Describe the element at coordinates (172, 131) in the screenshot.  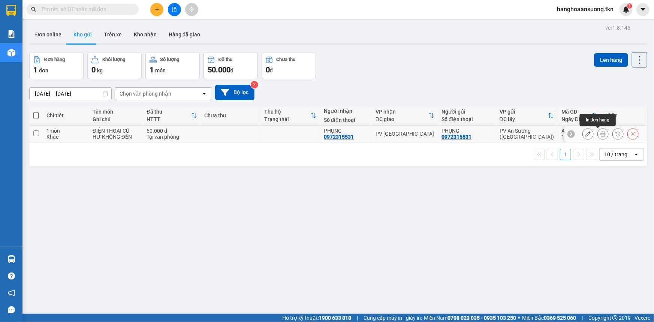
I see `div: 50.000 đ` at that location.